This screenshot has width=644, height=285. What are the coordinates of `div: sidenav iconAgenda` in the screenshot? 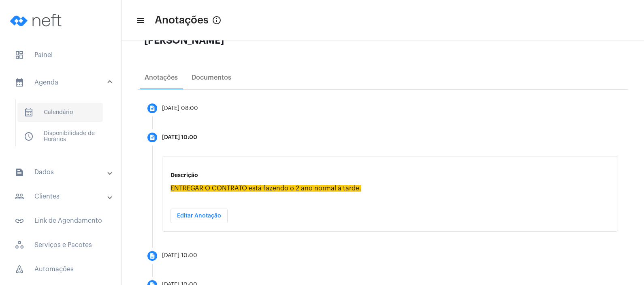 It's located at (63, 127).